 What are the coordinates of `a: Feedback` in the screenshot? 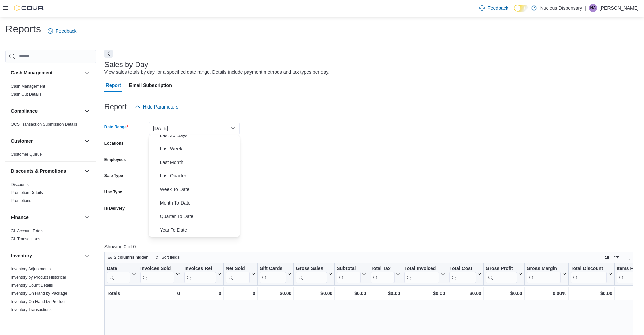 It's located at (493, 8).